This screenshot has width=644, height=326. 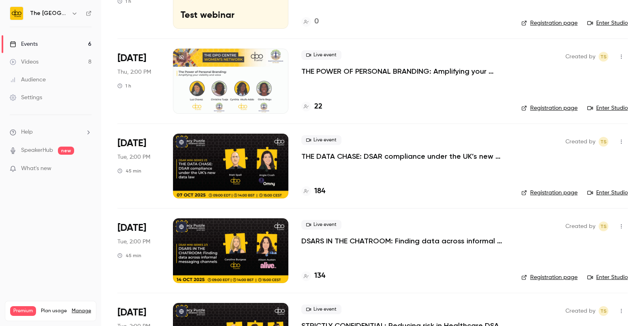 I want to click on div: Audience, so click(x=28, y=79).